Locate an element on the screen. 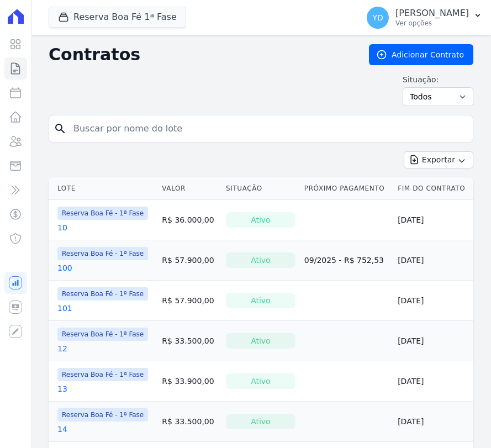  p: Ver opções is located at coordinates (431, 23).